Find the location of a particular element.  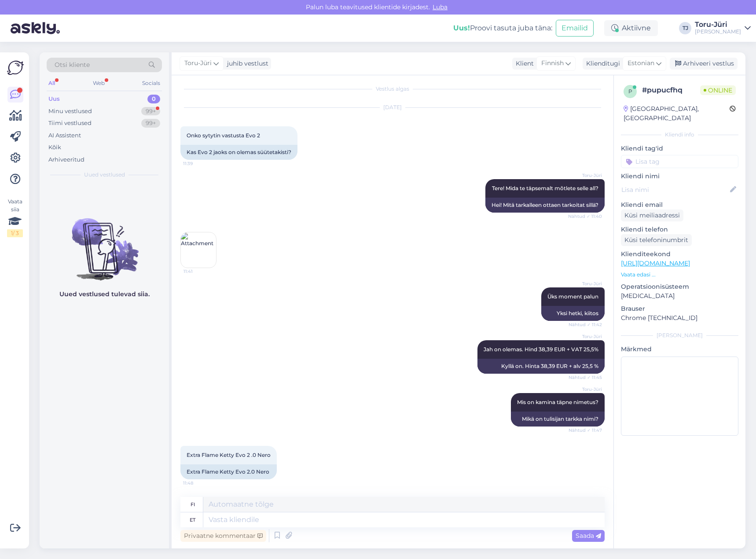

div: Toru-Jüri is located at coordinates (717, 25).